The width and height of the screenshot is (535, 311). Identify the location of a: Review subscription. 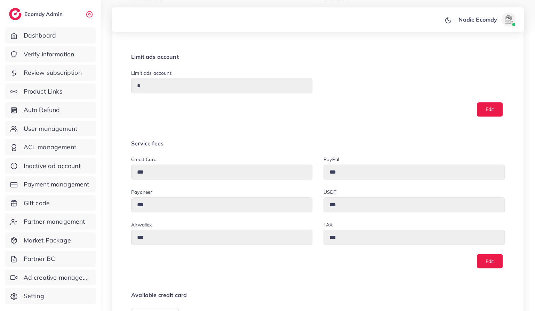
(50, 73).